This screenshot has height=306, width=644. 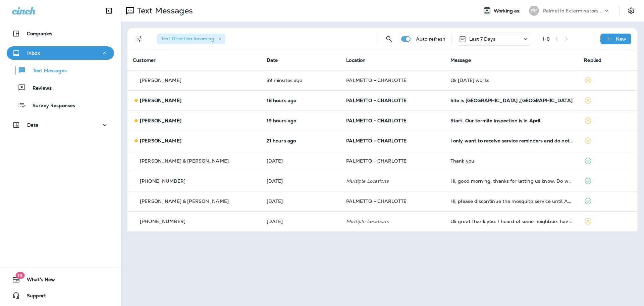 What do you see at coordinates (61, 70) in the screenshot?
I see `button: Text Messages` at bounding box center [61, 70].